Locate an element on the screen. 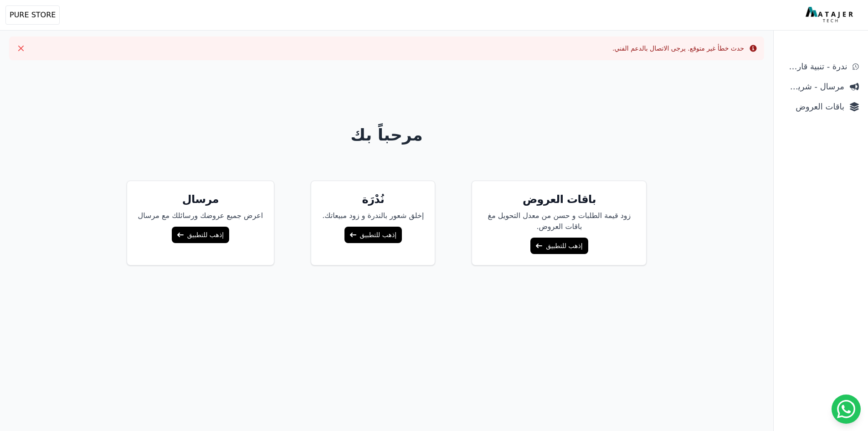 This screenshot has height=431, width=868. img: MatajerTech Logo is located at coordinates (830, 15).